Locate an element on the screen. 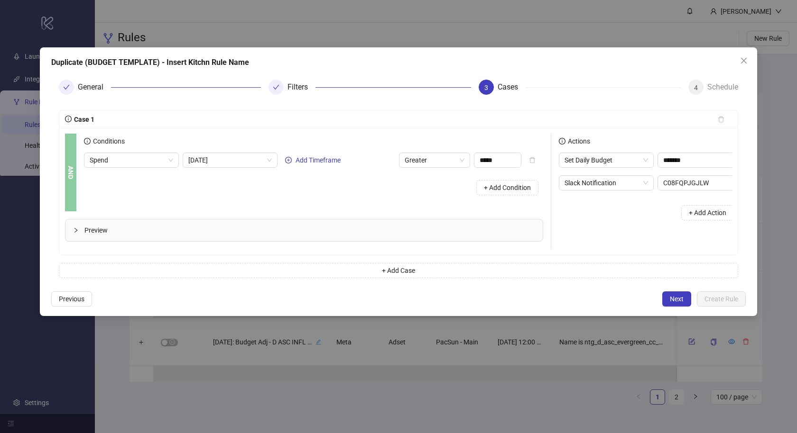 The height and width of the screenshot is (433, 797). button: Create Rule is located at coordinates (721, 299).